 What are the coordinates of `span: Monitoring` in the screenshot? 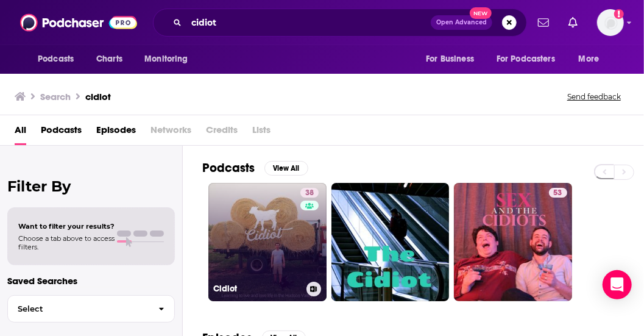 It's located at (166, 59).